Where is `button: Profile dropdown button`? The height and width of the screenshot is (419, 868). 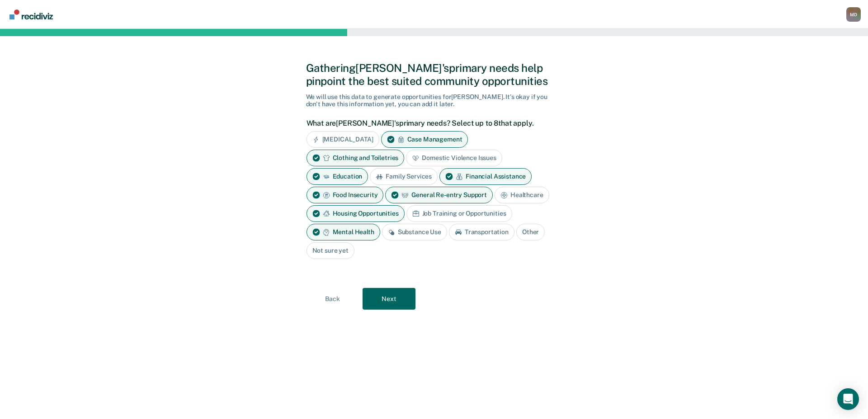 button: Profile dropdown button is located at coordinates (854, 15).